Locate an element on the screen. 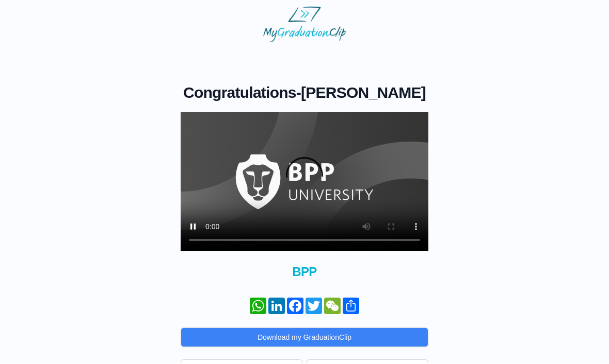 The height and width of the screenshot is (364, 609). a: LinkedIn is located at coordinates (277, 307).